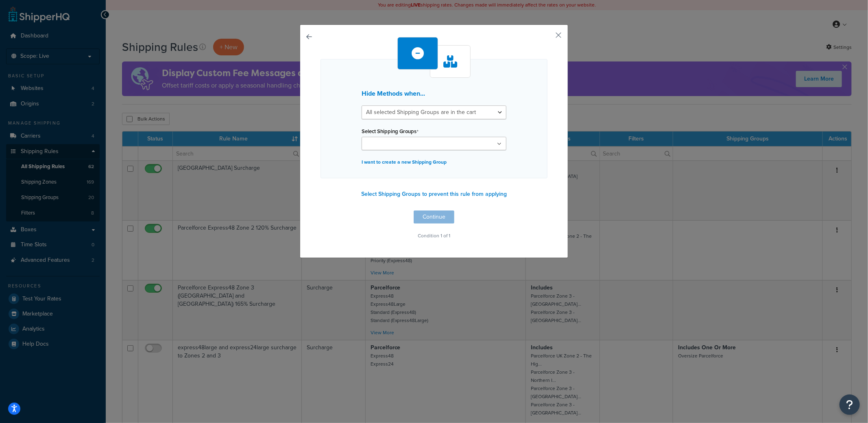 The height and width of the screenshot is (423, 868). I want to click on p: I want to create a new Shipping Group, so click(434, 162).